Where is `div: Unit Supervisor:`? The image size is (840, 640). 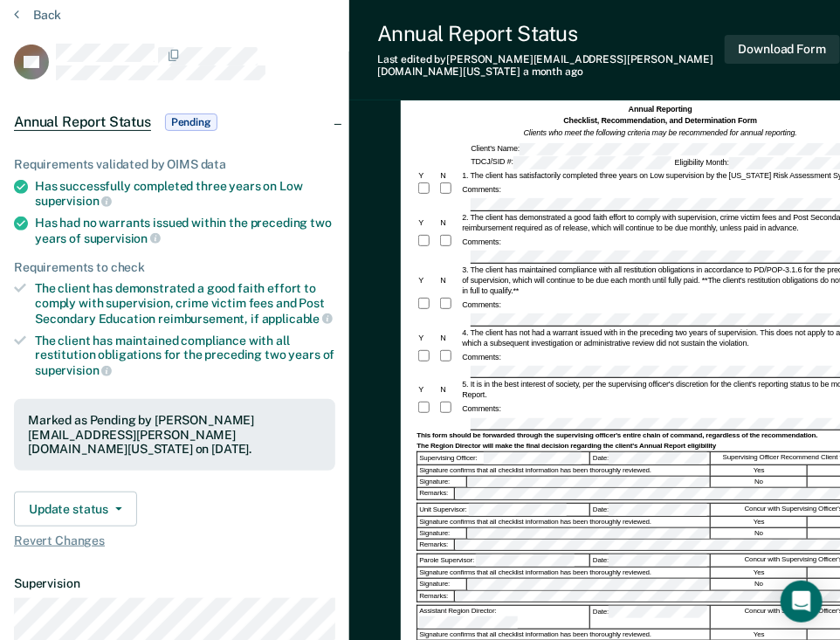 div: Unit Supervisor: is located at coordinates (503, 510).